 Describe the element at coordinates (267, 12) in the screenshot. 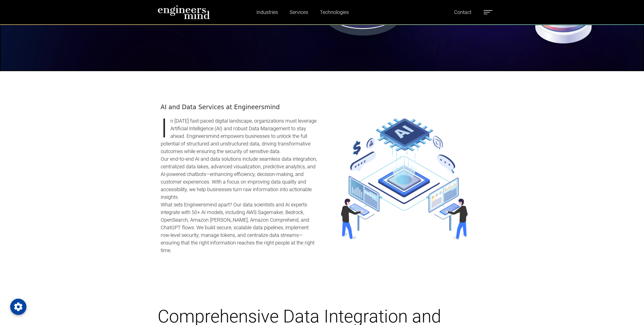

I see `a: Industries` at that location.